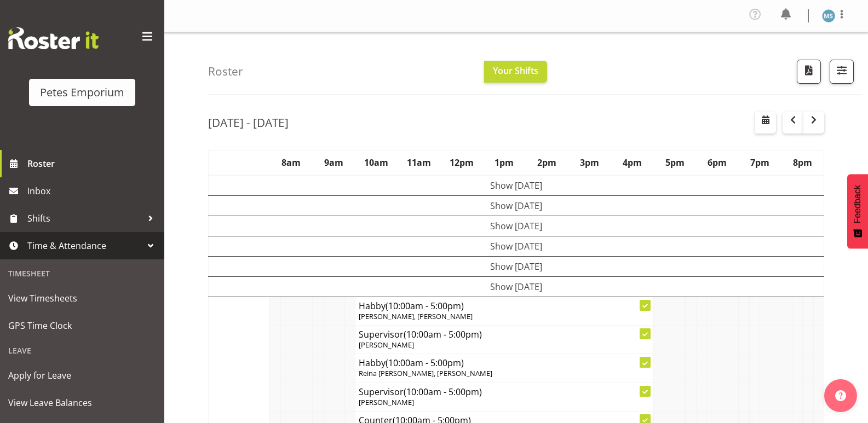 This screenshot has height=423, width=868. I want to click on th: 4pm, so click(632, 163).